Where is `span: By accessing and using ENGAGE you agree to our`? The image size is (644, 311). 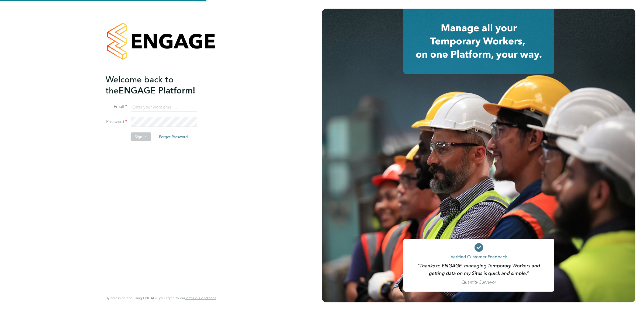 span: By accessing and using ENGAGE you agree to our is located at coordinates (161, 298).